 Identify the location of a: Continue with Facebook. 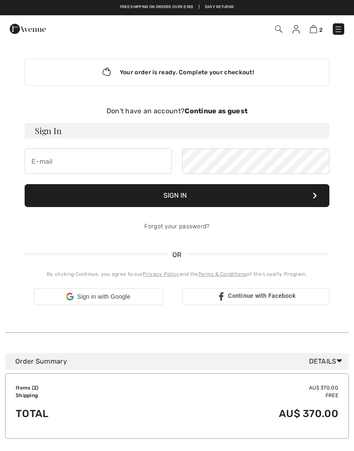
(255, 296).